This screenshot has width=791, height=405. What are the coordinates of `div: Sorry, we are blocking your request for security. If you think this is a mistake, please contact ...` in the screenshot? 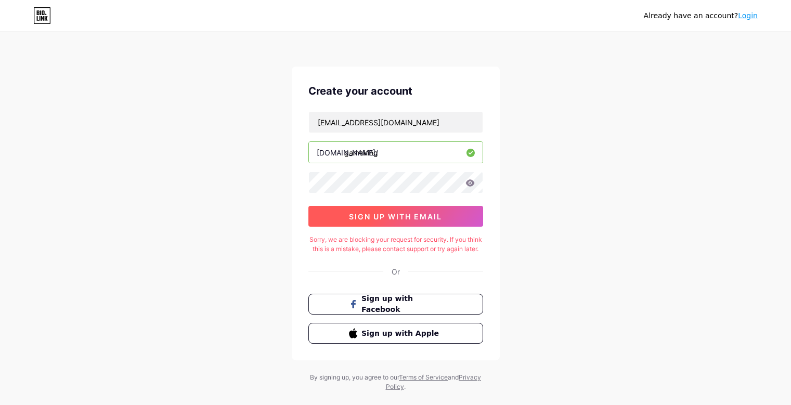 It's located at (396, 244).